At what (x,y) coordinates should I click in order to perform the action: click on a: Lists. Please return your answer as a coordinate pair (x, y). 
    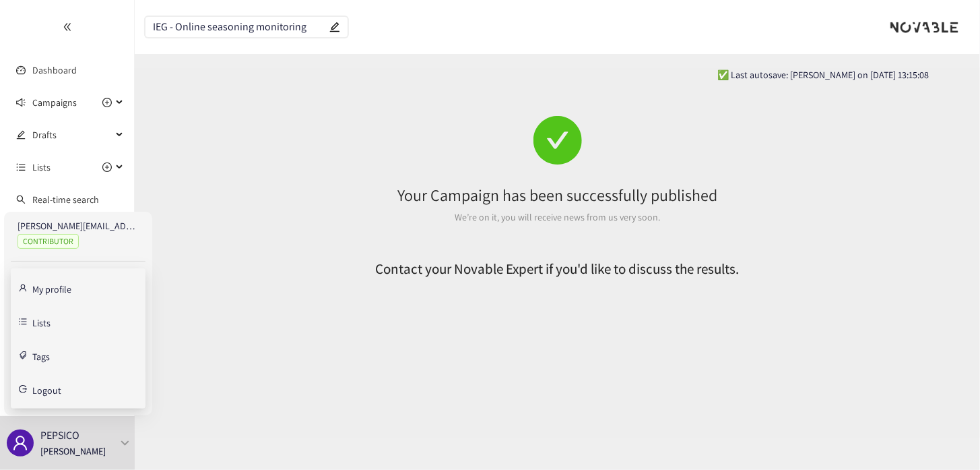
    Looking at the image, I should click on (41, 322).